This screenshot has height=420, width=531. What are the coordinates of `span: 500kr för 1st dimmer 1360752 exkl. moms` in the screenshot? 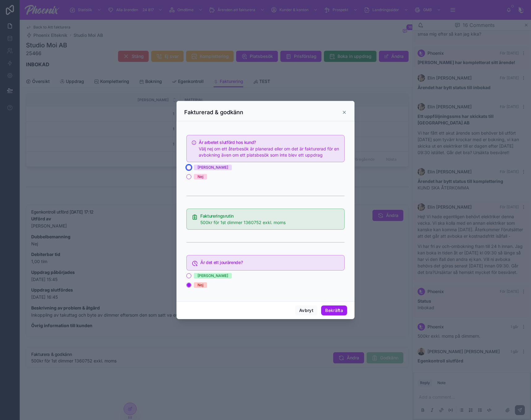 It's located at (243, 222).